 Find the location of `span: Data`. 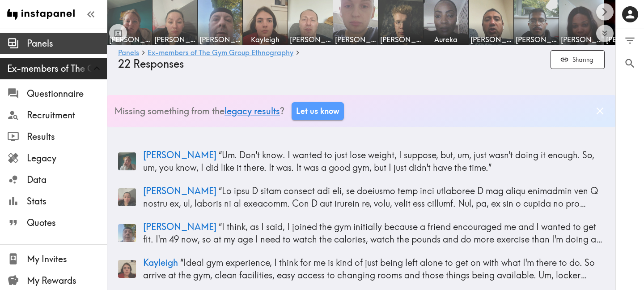

span: Data is located at coordinates (67, 180).